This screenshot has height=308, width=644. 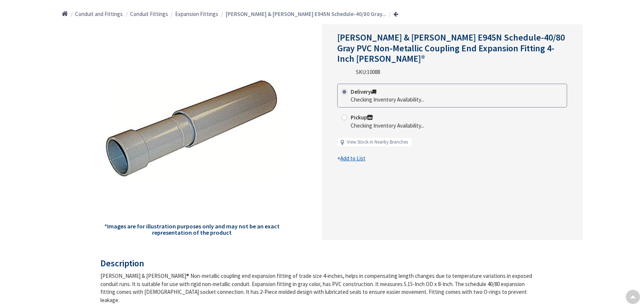 What do you see at coordinates (353, 158) in the screenshot?
I see `u: Add to List` at bounding box center [353, 158].